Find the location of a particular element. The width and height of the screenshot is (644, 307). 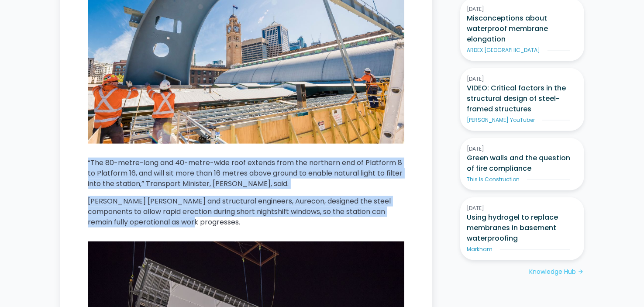

h3: Green walls and the question of fire compliance is located at coordinates (522, 163).